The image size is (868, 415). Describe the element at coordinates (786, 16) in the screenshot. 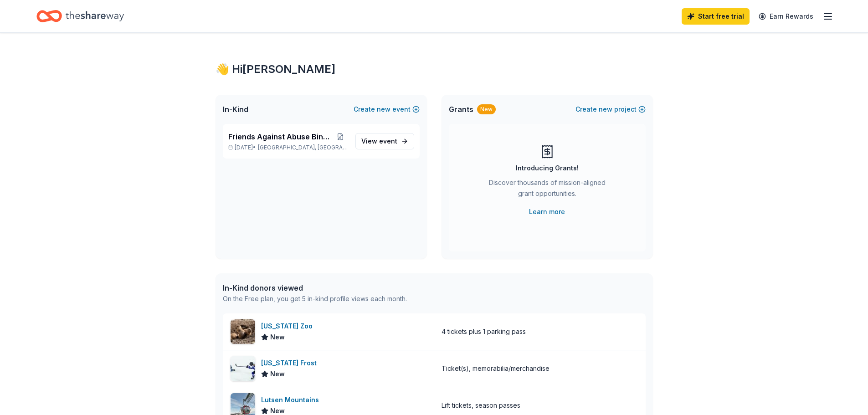

I see `a: Earn Rewards` at that location.